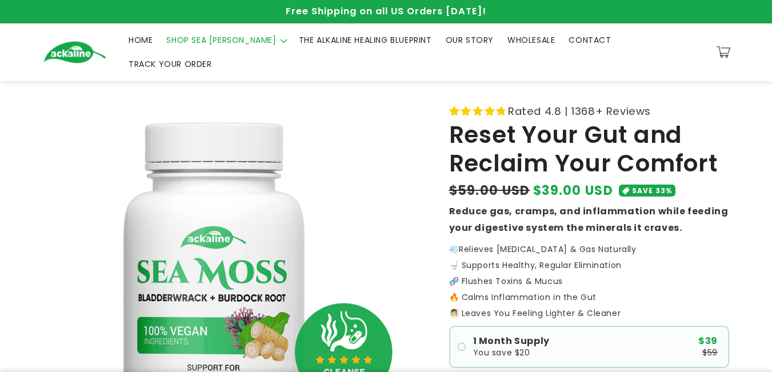 This screenshot has height=372, width=772. Describe the element at coordinates (531, 40) in the screenshot. I see `a: WHOLESALE` at that location.